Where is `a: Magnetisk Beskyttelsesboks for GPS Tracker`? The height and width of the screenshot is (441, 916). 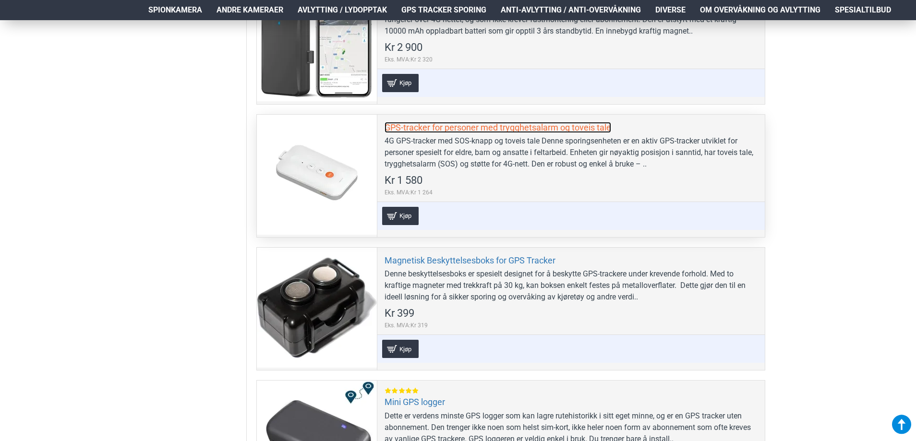
a: Magnetisk Beskyttelsesboks for GPS Tracker is located at coordinates (470, 260).